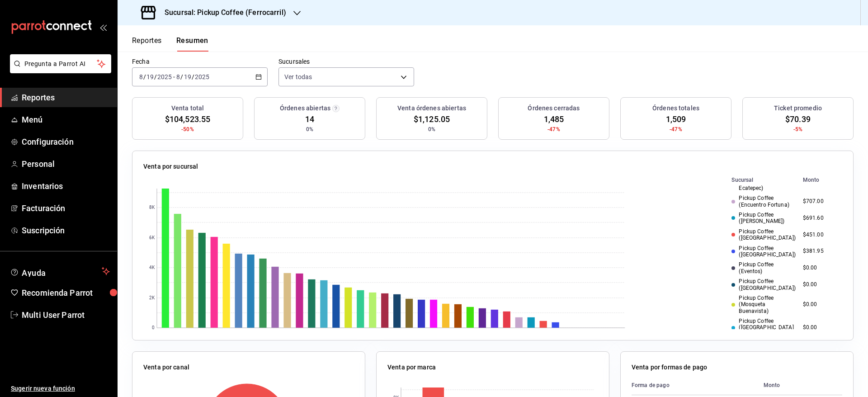 Image resolution: width=868 pixels, height=397 pixels. What do you see at coordinates (821, 235) in the screenshot?
I see `td: $451.00` at bounding box center [821, 235].